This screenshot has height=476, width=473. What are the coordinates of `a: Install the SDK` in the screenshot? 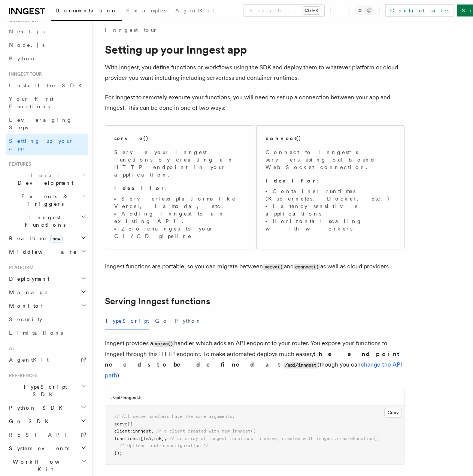 It's located at (47, 85).